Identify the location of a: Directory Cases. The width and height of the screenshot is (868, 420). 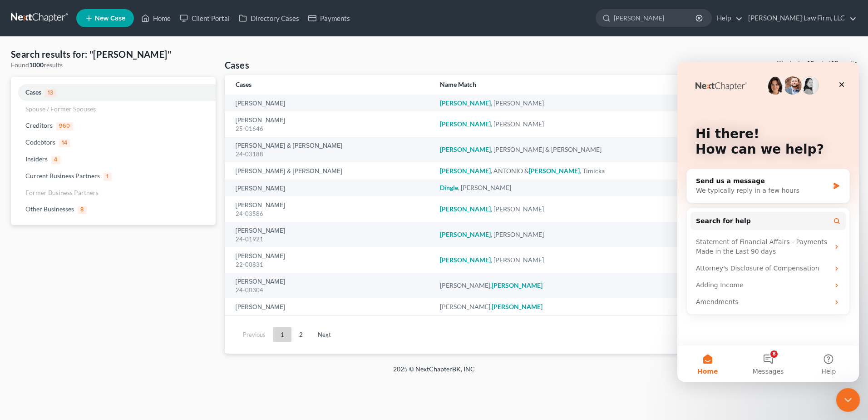
(269, 18).